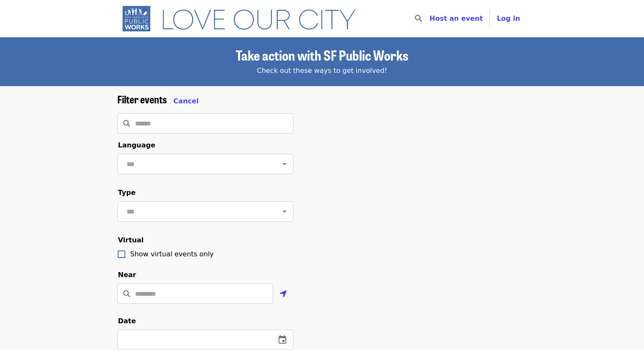 The width and height of the screenshot is (644, 350). Describe the element at coordinates (127, 321) in the screenshot. I see `span: Date` at that location.